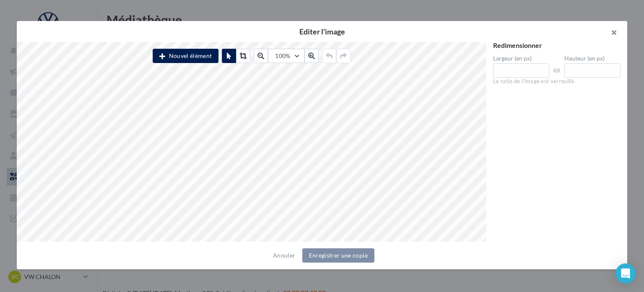 This screenshot has width=644, height=292. What do you see at coordinates (284, 255) in the screenshot?
I see `button: Annuler` at bounding box center [284, 255].